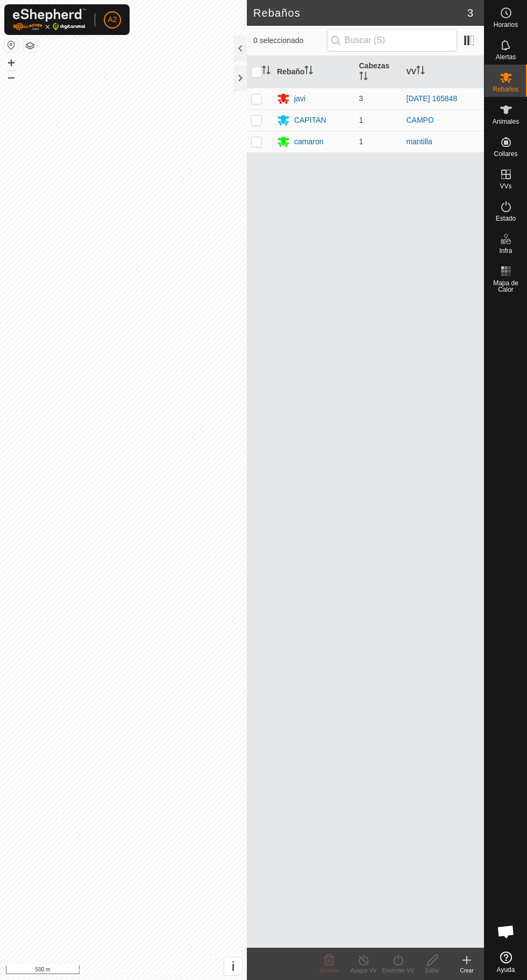 The image size is (527, 980). I want to click on span: A2, so click(112, 19).